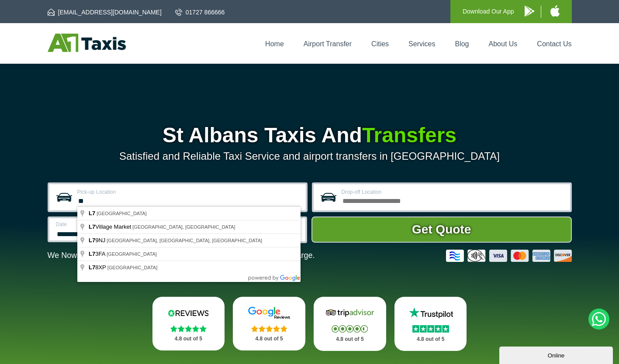 The height and width of the screenshot is (364, 619). I want to click on label: Drop-off Location, so click(453, 192).